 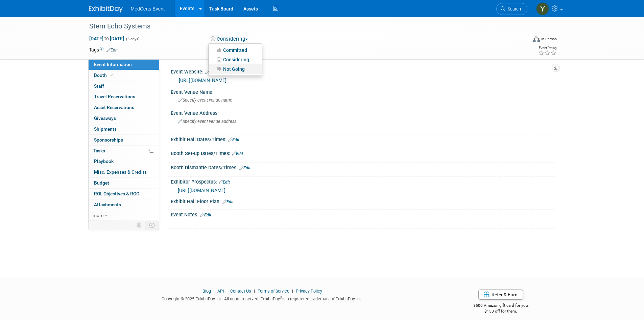 What do you see at coordinates (98, 216) in the screenshot?
I see `span: more` at bounding box center [98, 216].